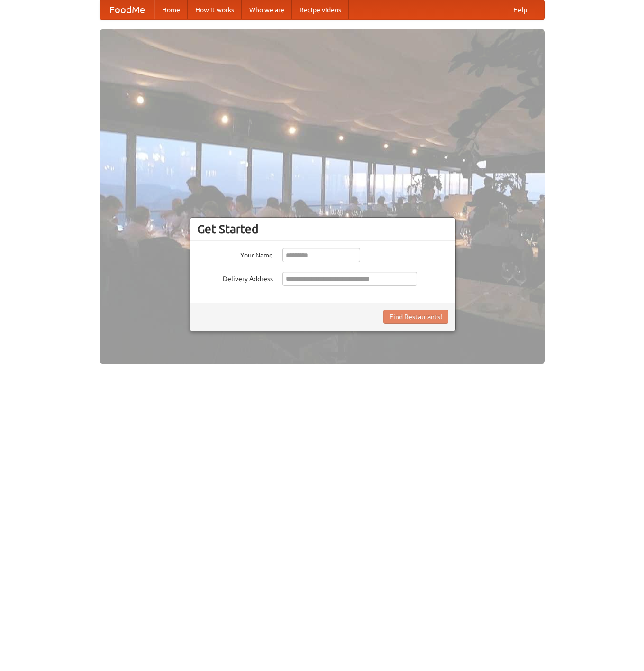 The width and height of the screenshot is (644, 671). Describe the element at coordinates (267, 10) in the screenshot. I see `a: Who we are` at that location.